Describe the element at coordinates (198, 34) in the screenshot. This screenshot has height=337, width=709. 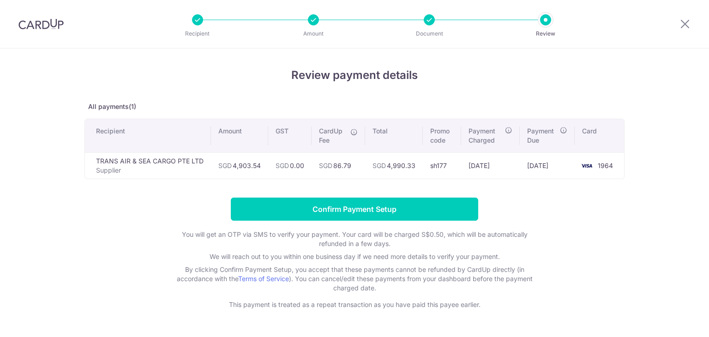
I see `p: Recipient` at that location.